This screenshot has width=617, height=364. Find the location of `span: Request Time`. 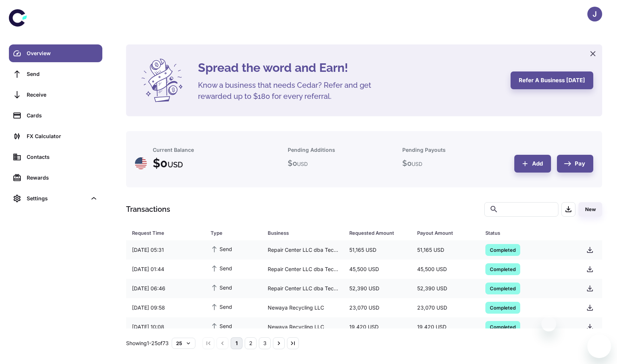

span: Request Time is located at coordinates (167, 233).